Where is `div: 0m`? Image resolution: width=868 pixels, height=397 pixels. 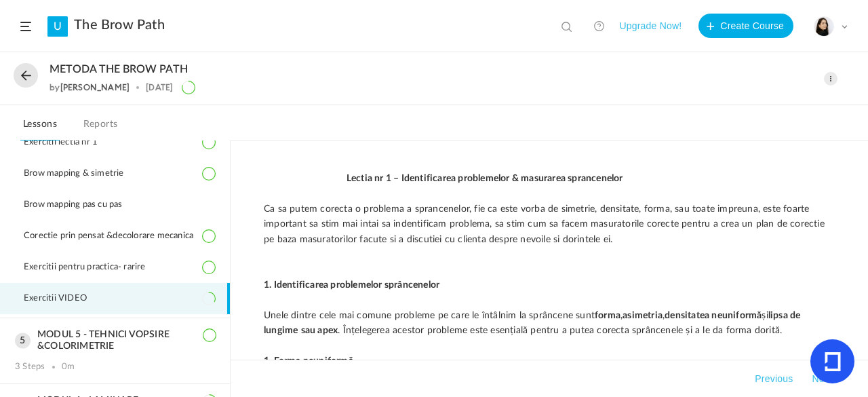 div: 0m is located at coordinates (67, 368).